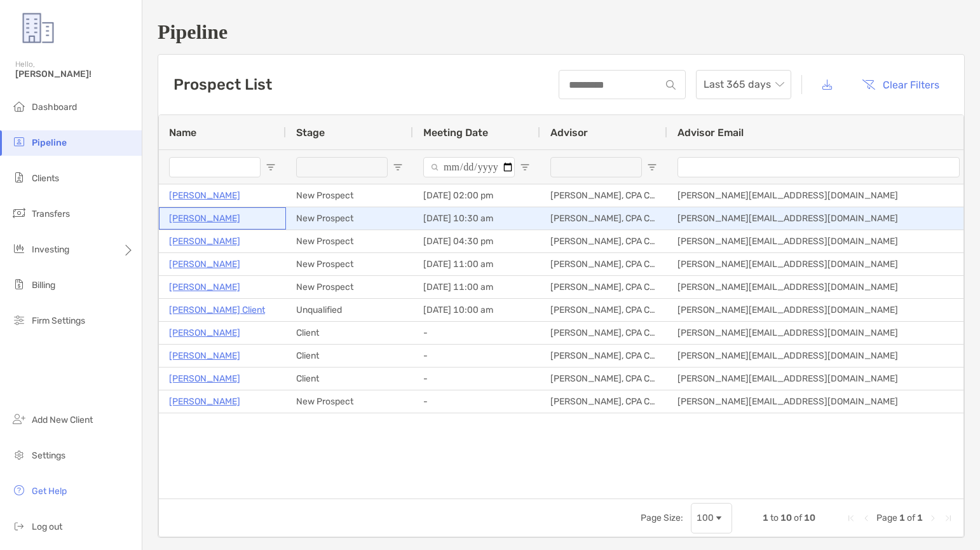 This screenshot has height=550, width=980. I want to click on img: Zoe Logo, so click(38, 28).